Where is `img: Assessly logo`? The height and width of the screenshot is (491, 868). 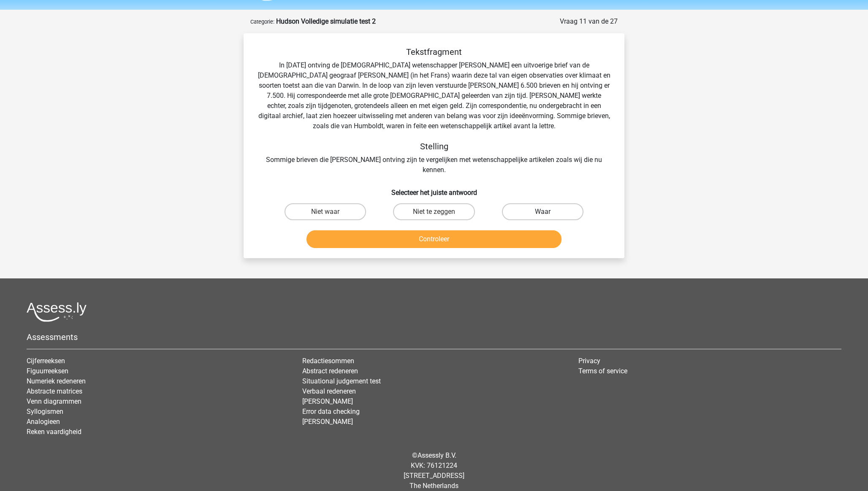 img: Assessly logo is located at coordinates (56, 312).